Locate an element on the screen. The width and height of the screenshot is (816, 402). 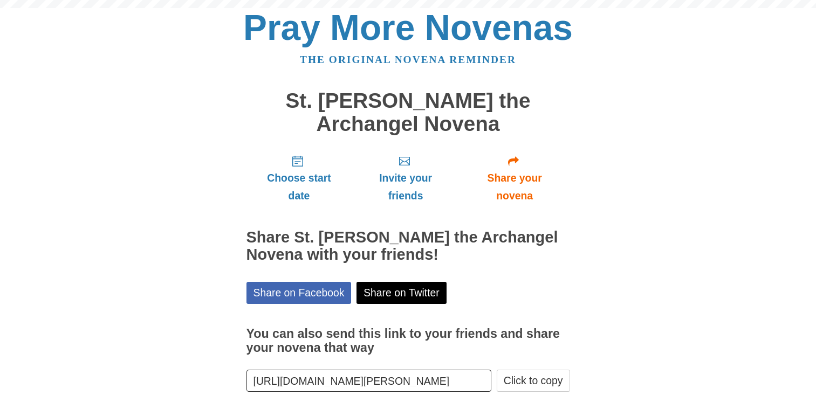
a: Share on Facebook is located at coordinates (299, 293).